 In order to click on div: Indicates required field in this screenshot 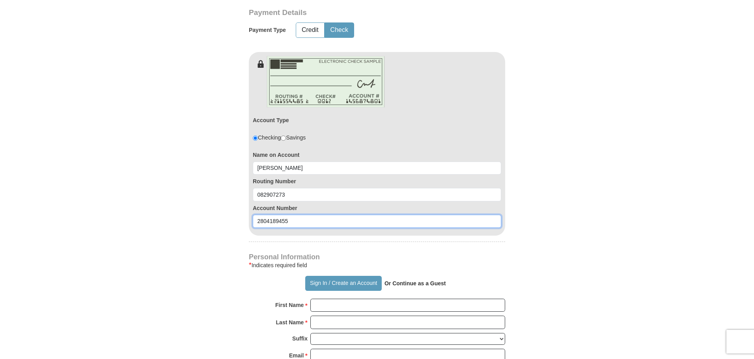, I will do `click(377, 266)`.